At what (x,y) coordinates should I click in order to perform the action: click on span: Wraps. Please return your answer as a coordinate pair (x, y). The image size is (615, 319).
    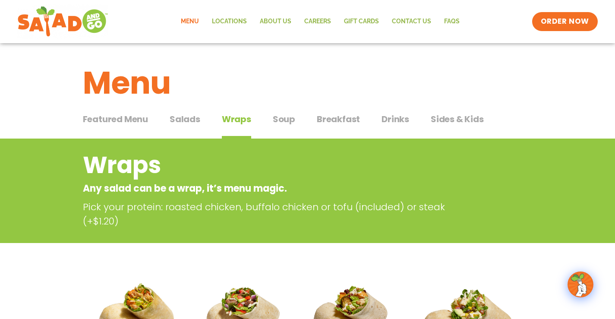
    Looking at the image, I should click on (236, 119).